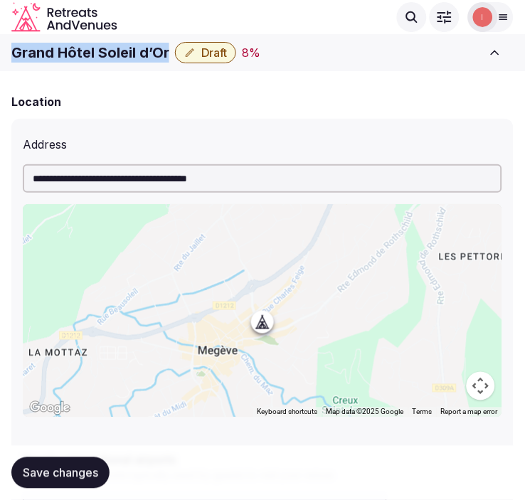 The height and width of the screenshot is (500, 525). I want to click on button: Draft, so click(205, 53).